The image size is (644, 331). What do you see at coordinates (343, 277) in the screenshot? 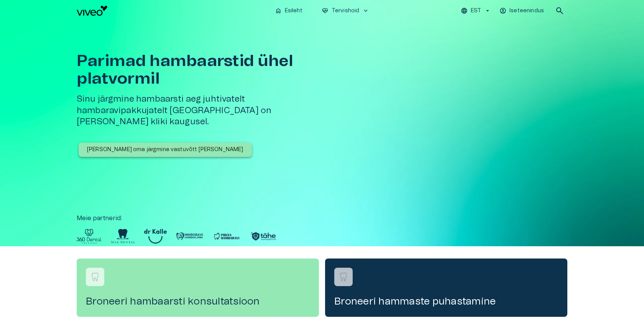
I see `img: Broneeri hammaste puhastamine logo` at bounding box center [343, 277].